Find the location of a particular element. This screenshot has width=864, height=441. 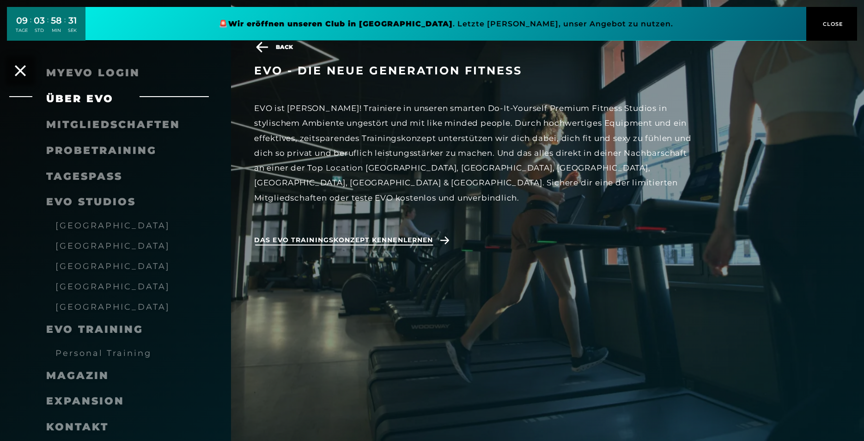

div: 03 is located at coordinates (39, 20).